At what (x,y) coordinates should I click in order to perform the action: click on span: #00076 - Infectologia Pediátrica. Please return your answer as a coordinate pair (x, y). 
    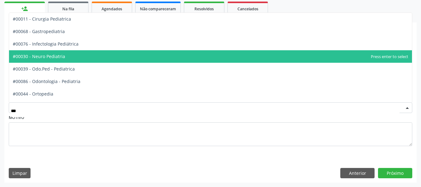
    Looking at the image, I should click on (45, 44).